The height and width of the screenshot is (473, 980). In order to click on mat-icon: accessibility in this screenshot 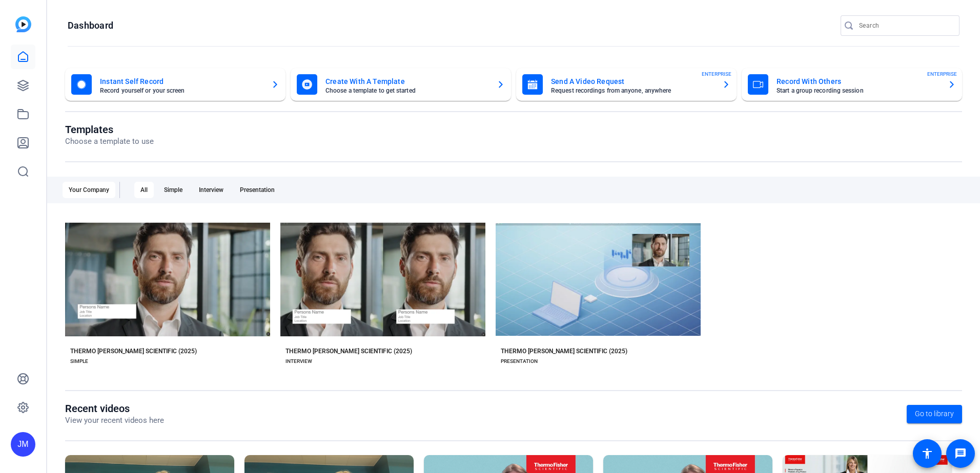, I will do `click(927, 454)`.